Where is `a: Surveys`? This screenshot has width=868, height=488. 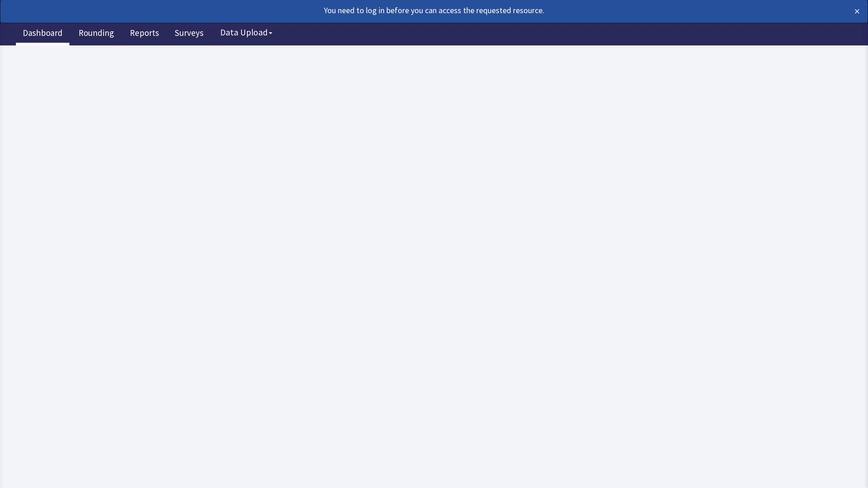 a: Surveys is located at coordinates (189, 35).